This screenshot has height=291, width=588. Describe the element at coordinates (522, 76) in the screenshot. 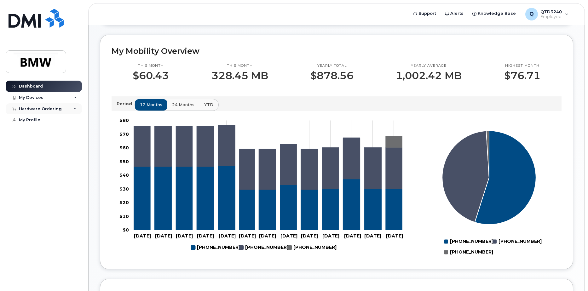

I see `p: $76.71` at that location.